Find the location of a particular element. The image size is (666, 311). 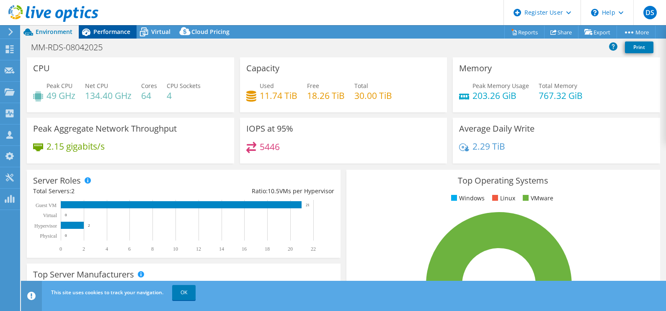

a: Share is located at coordinates (561, 32).